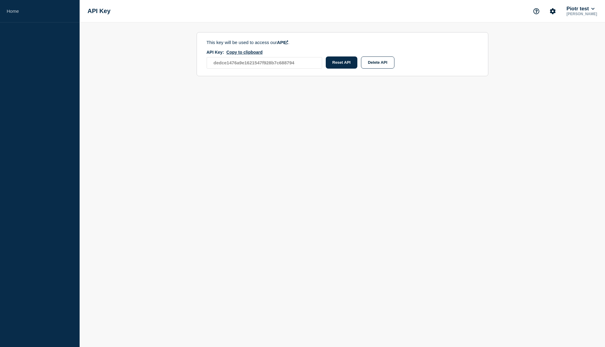 The width and height of the screenshot is (605, 347). Describe the element at coordinates (282, 42) in the screenshot. I see `a: API` at that location.